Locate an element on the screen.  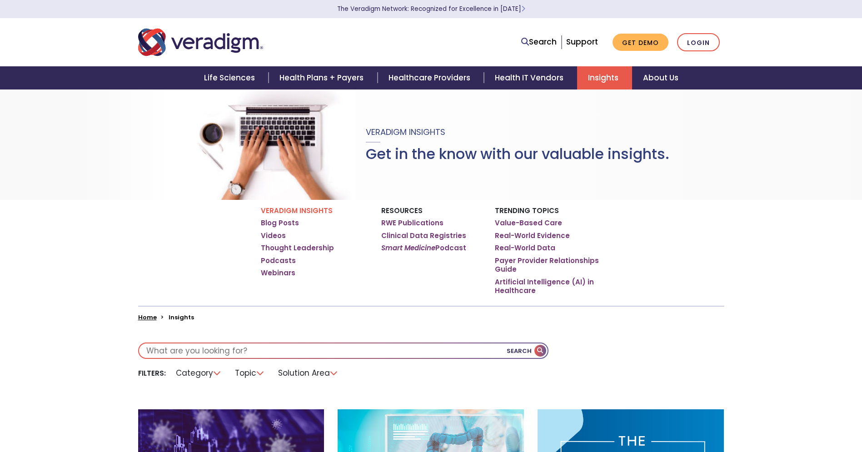
a: Health IT Vendors is located at coordinates (530, 78).